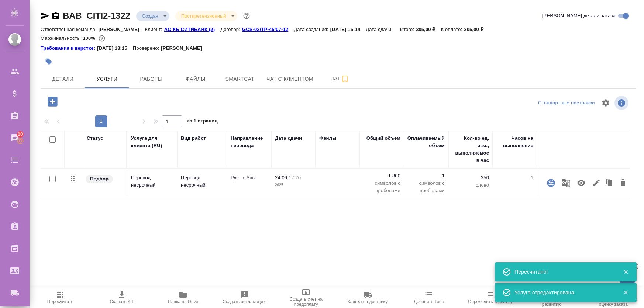 This screenshot has width=644, height=308. What do you see at coordinates (196, 79) in the screenshot?
I see `span: Файлы` at bounding box center [196, 79].